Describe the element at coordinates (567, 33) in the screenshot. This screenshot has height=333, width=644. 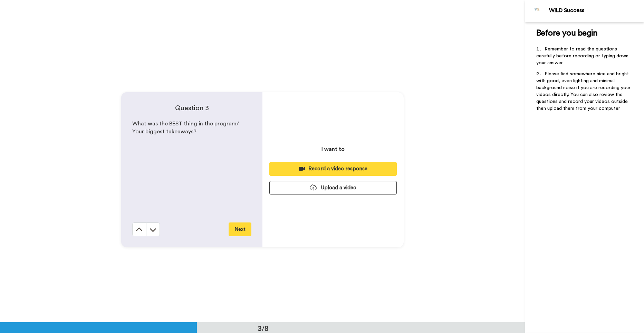
I see `span: Before you begin` at that location.